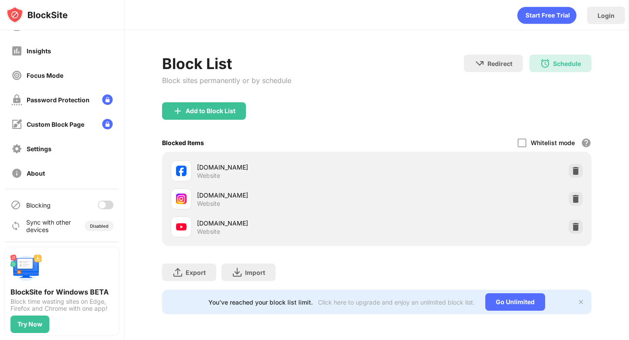  Describe the element at coordinates (56, 124) in the screenshot. I see `div: Custom Block Page` at that location.